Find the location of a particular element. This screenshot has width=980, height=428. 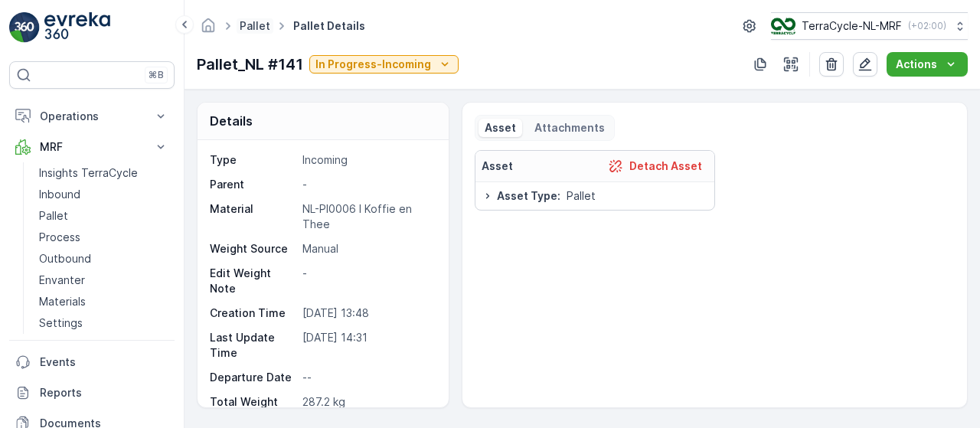

a: Process is located at coordinates (104, 237).